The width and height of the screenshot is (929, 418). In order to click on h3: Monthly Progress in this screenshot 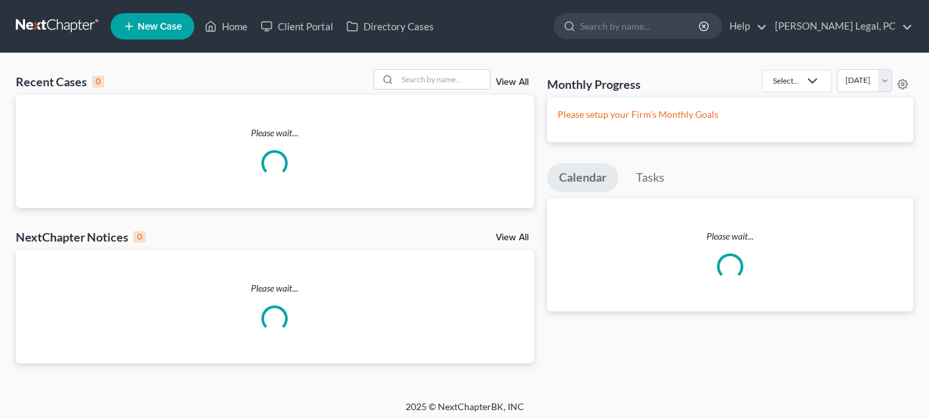, I will do `click(594, 84)`.